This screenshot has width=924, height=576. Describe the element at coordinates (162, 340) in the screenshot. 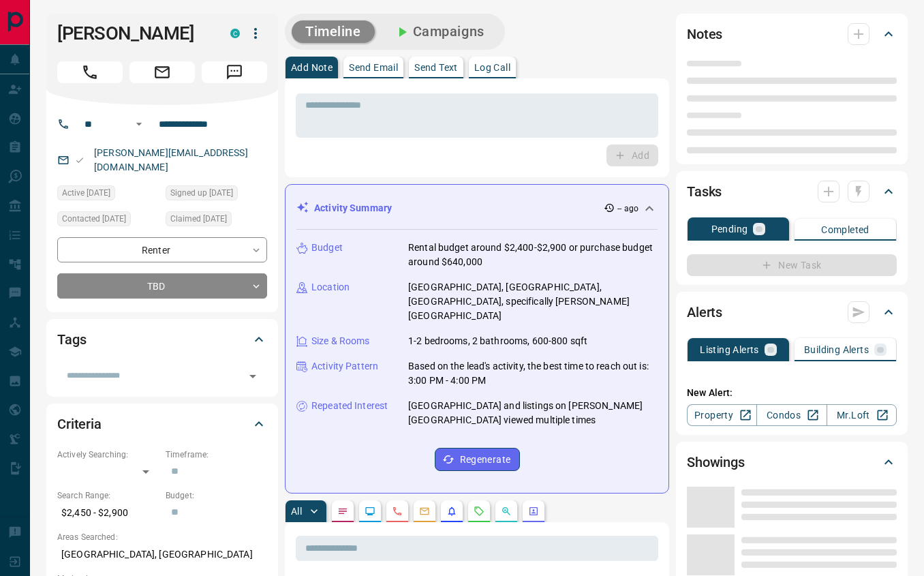

I see `div: Tags` at that location.